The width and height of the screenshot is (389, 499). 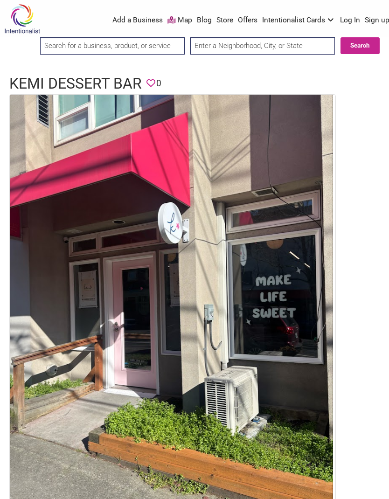 I want to click on a: Intentionalist Cards, so click(x=299, y=21).